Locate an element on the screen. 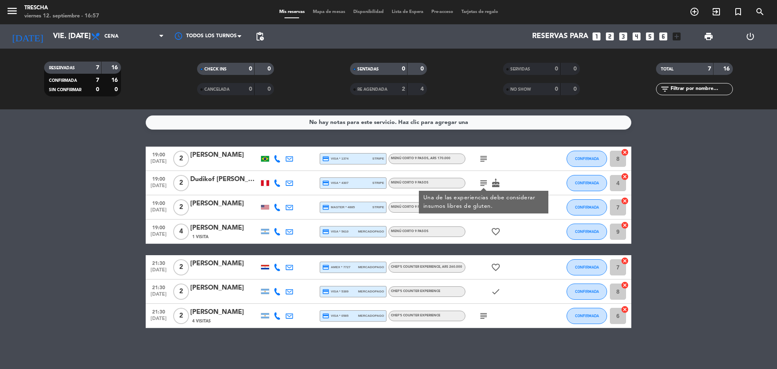 This screenshot has width=777, height=369. span: Tarjetas de regalo is located at coordinates (479, 12).